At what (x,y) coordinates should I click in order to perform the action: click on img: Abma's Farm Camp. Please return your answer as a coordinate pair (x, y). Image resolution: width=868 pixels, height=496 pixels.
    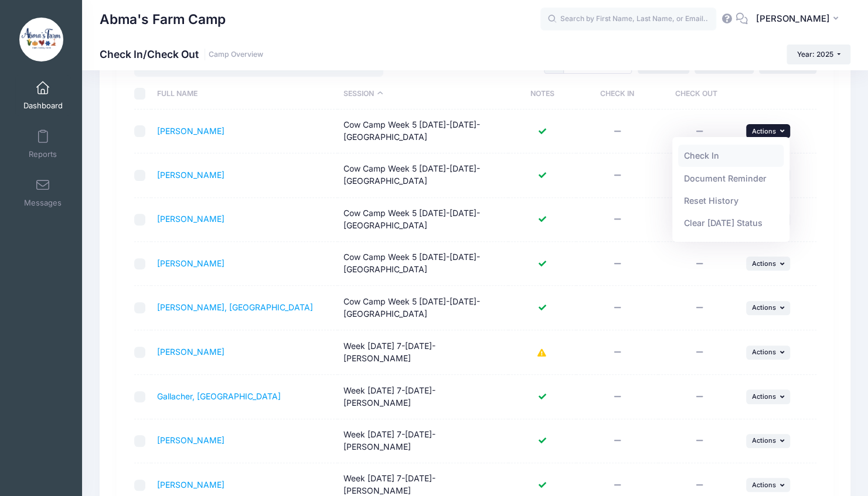
    Looking at the image, I should click on (41, 39).